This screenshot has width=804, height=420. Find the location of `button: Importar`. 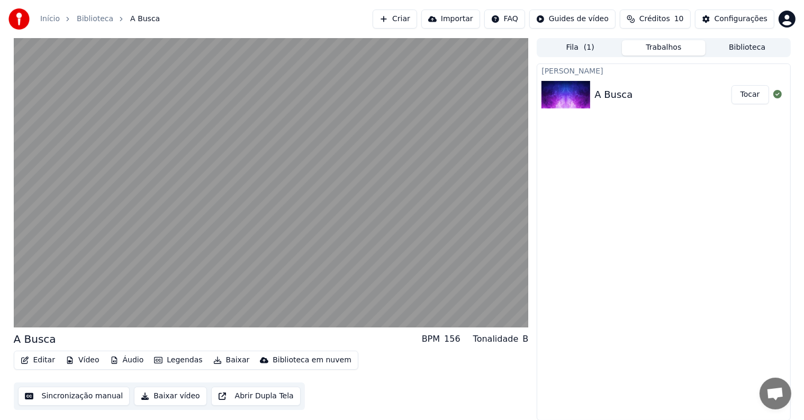

button: Importar is located at coordinates (451, 19).